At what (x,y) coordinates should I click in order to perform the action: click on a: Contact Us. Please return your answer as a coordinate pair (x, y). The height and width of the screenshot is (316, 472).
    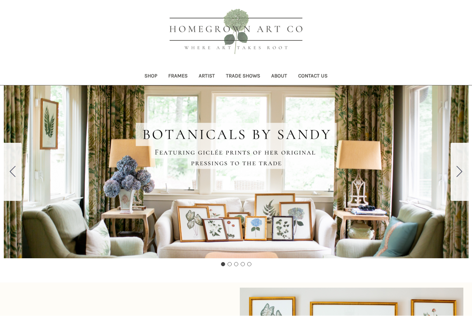
    Looking at the image, I should click on (313, 77).